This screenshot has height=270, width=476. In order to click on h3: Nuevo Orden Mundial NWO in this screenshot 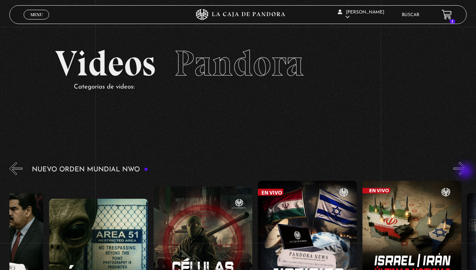, I will do `click(90, 169)`.